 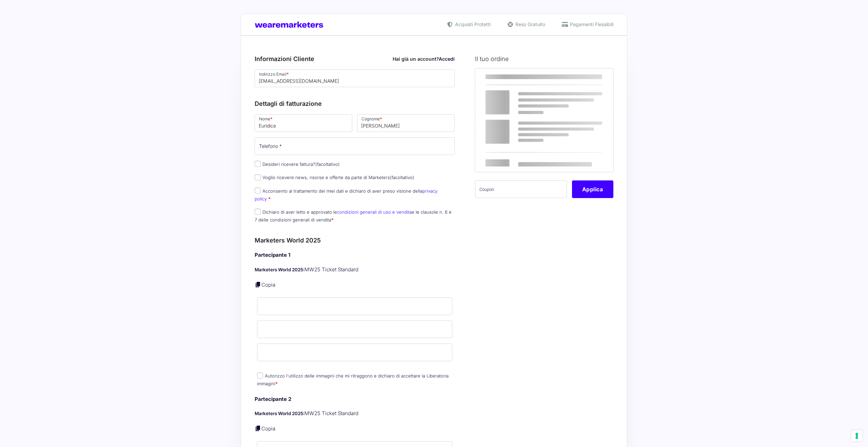 I want to click on h4: Partecipante 1, so click(x=355, y=255).